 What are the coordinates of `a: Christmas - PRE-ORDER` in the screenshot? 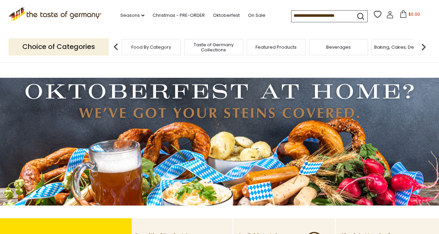 It's located at (179, 15).